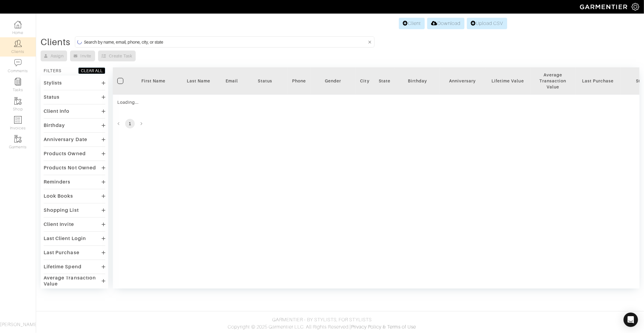 This screenshot has height=333, width=644. What do you see at coordinates (58, 196) in the screenshot?
I see `div: Look Books` at bounding box center [58, 196].